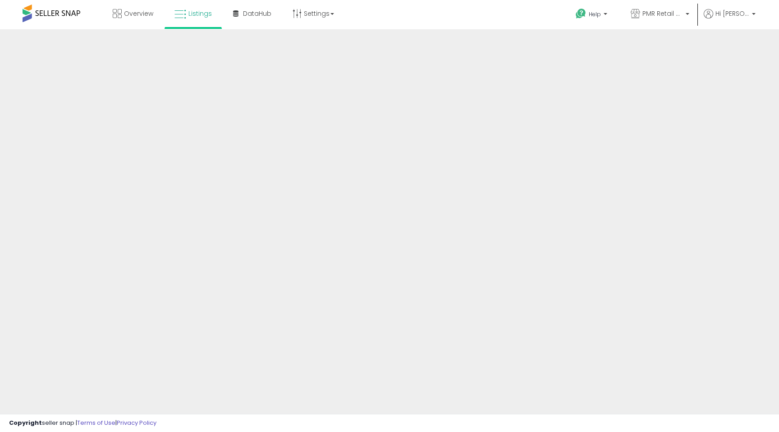 Image resolution: width=779 pixels, height=432 pixels. What do you see at coordinates (594, 14) in the screenshot?
I see `span: Help` at bounding box center [594, 14].